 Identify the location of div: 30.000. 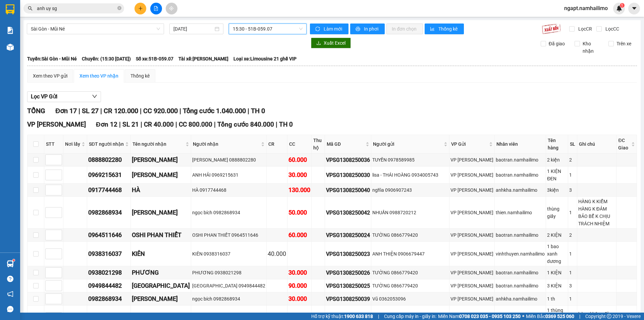
(299, 175).